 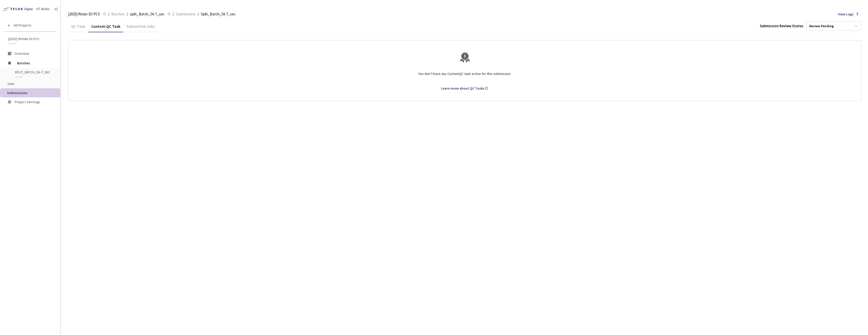 I want to click on span: Split_Batch_56-7_sec, so click(x=218, y=14).